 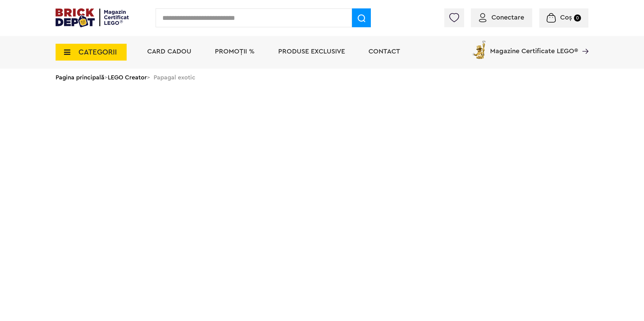 What do you see at coordinates (311, 51) in the screenshot?
I see `span: Produse exclusive` at bounding box center [311, 51].